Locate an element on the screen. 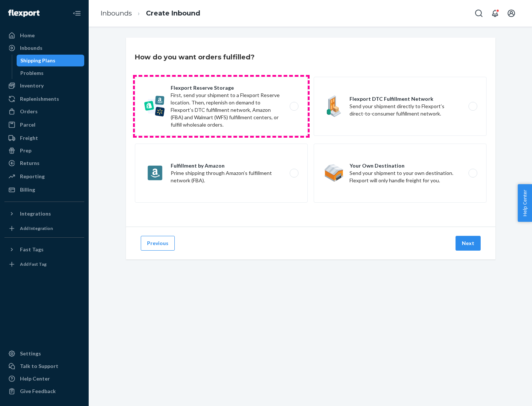 The height and width of the screenshot is (406, 532). a: Settings is located at coordinates (44, 354).